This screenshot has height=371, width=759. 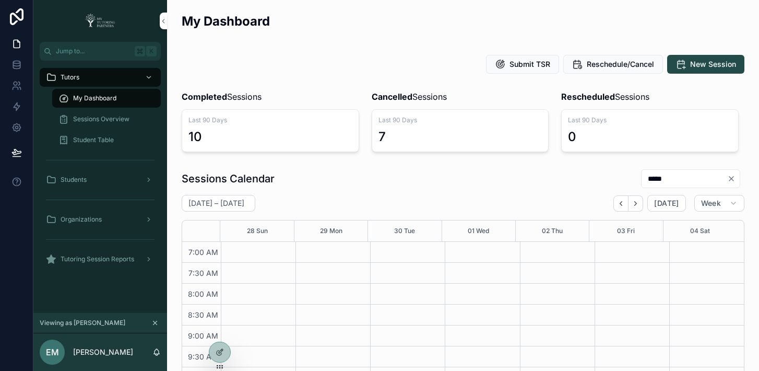 I want to click on div: 28 Sun, so click(x=257, y=231).